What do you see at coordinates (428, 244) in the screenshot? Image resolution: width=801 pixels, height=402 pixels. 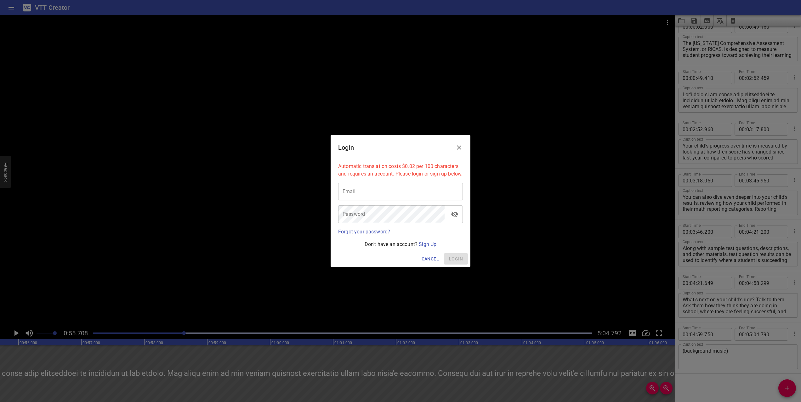 I see `a: Sign Up` at bounding box center [428, 244].